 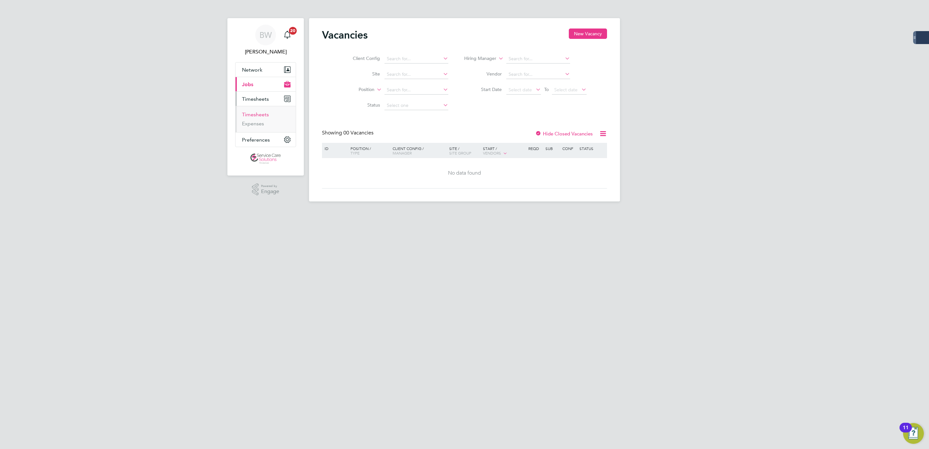 I want to click on span: Engage, so click(x=270, y=191).